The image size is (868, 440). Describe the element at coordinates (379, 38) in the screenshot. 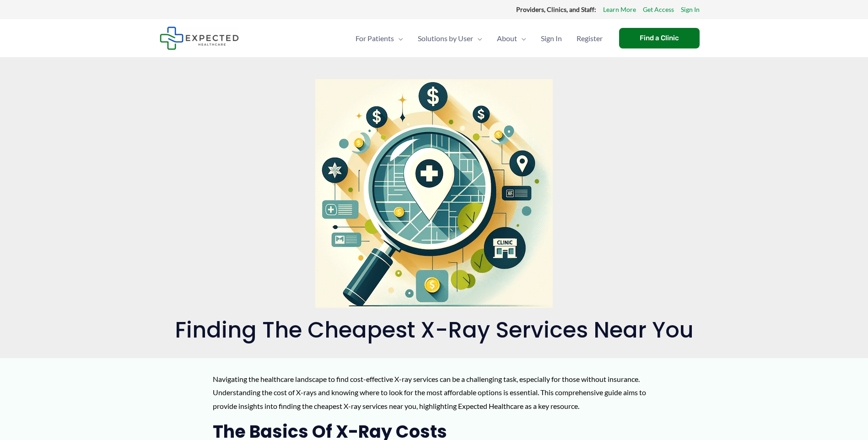

I see `a: For PatientsMenu Toggle` at that location.